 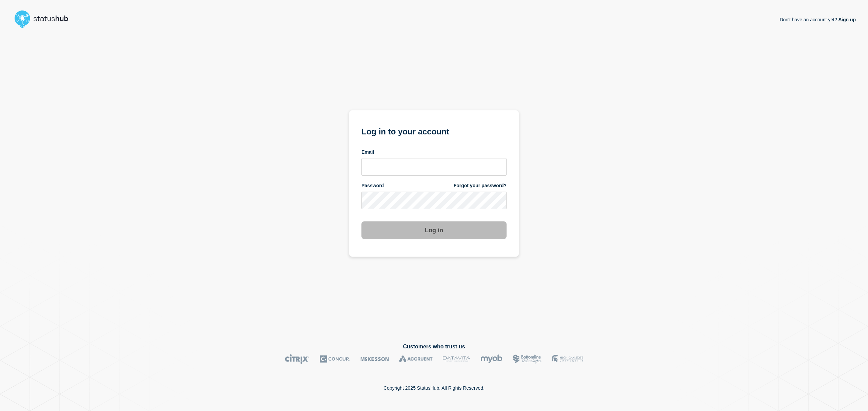 What do you see at coordinates (374, 359) in the screenshot?
I see `img: McKesson logo` at bounding box center [374, 359].